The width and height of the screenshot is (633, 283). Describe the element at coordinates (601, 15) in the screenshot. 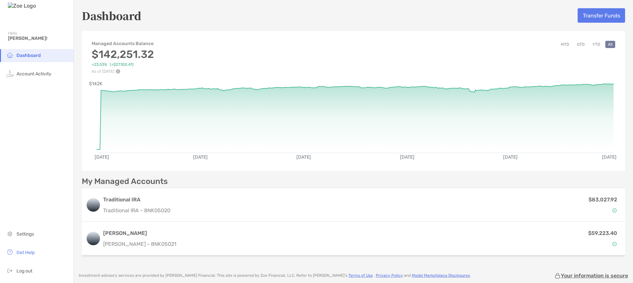

I see `button: Transfer Funds` at that location.